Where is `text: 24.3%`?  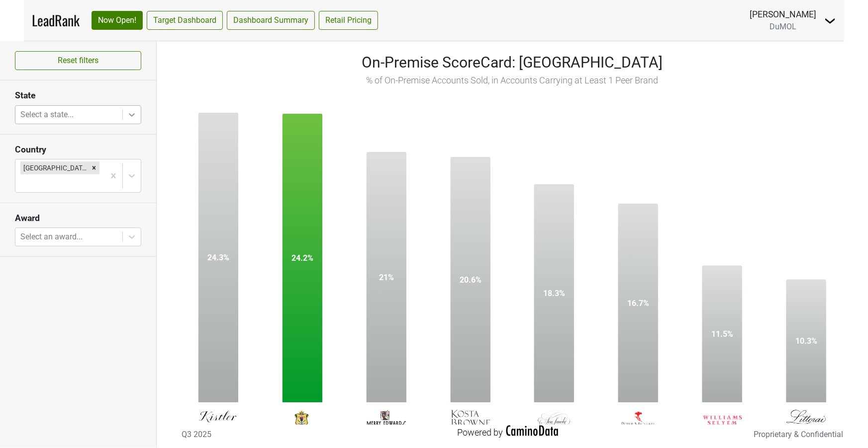 text: 24.3% is located at coordinates (219, 257).